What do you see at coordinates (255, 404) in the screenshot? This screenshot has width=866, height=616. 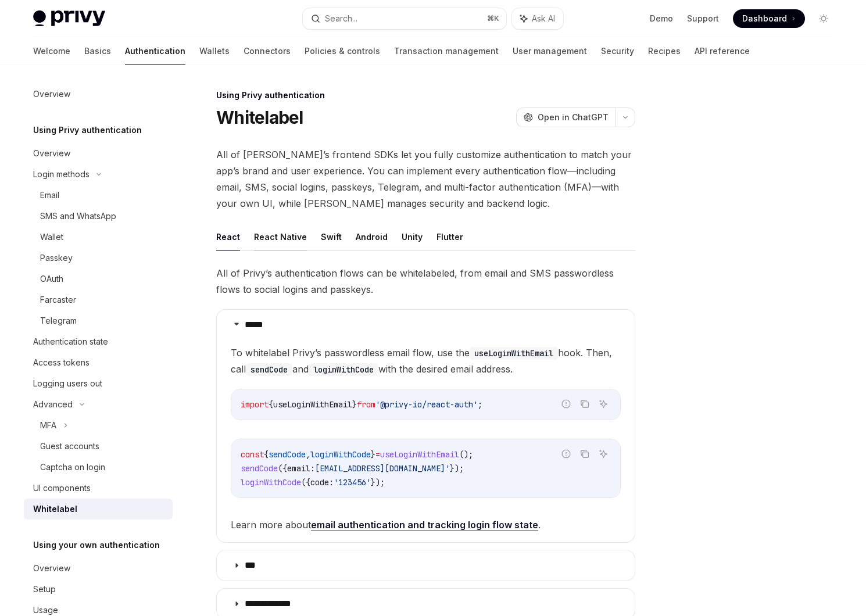 I see `span: import` at bounding box center [255, 404].